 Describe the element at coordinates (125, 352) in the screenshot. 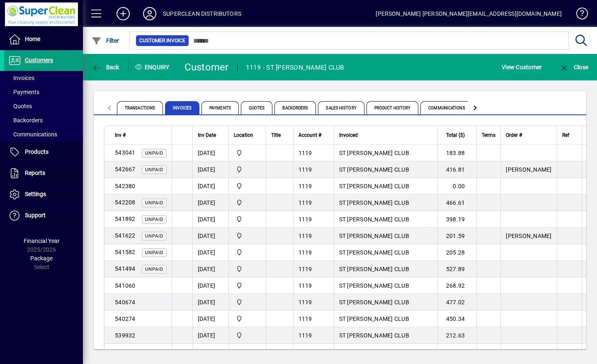

I see `span: 539562` at that location.